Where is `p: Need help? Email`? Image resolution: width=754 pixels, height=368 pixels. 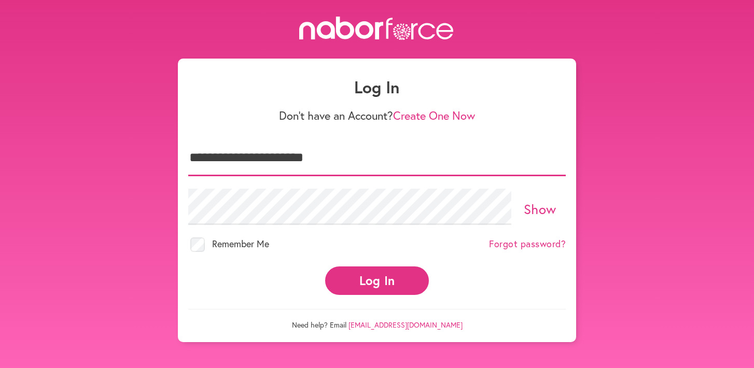
p: Need help? Email is located at coordinates (377, 319).